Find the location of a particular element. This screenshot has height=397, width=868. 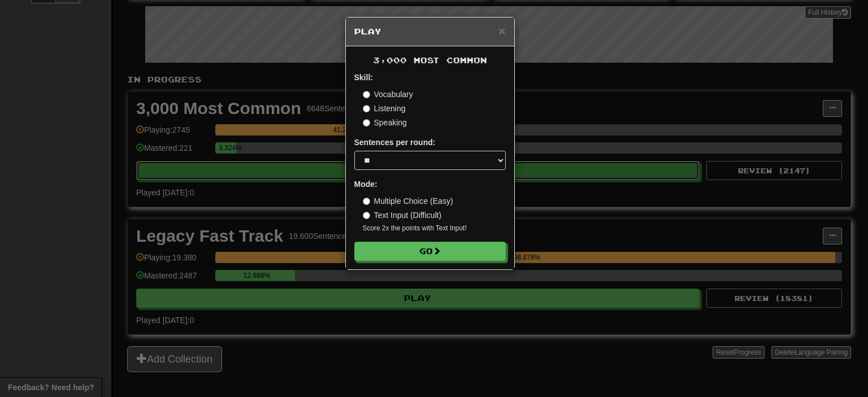

button: Go is located at coordinates (430, 252).